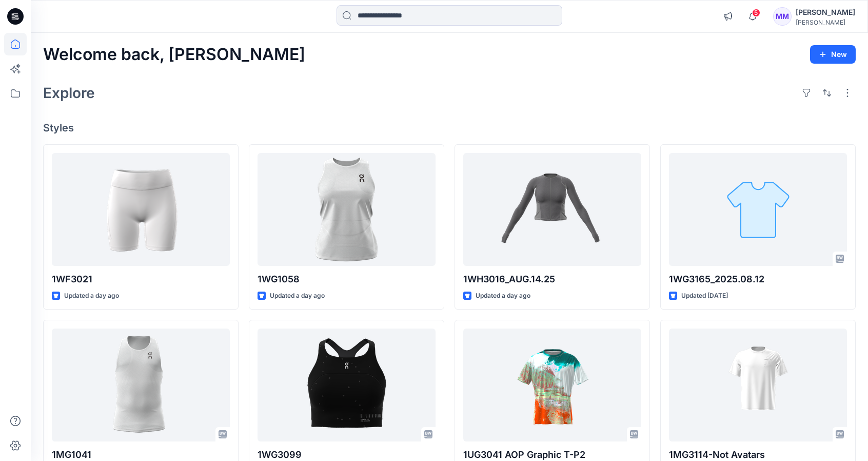 This screenshot has height=461, width=868. I want to click on a: 1MG1041, so click(140, 385).